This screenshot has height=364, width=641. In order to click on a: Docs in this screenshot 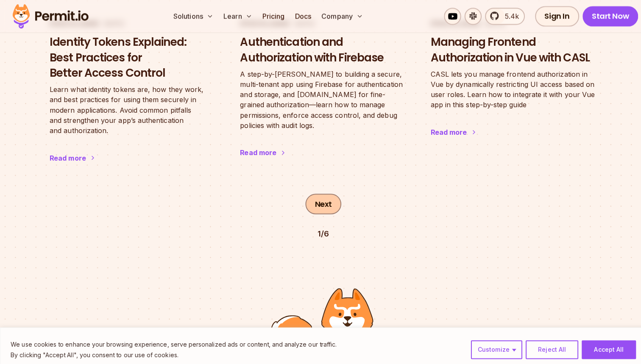, I will do `click(301, 16)`.